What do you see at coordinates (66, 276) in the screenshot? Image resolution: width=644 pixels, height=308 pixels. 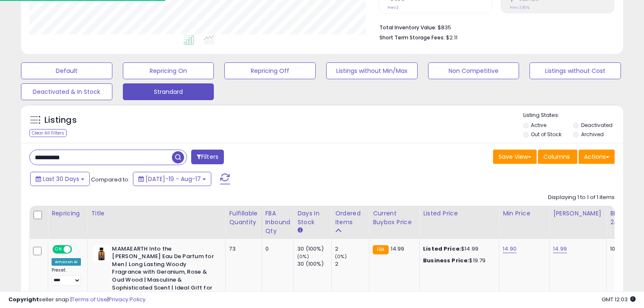 I see `div: Preset:` at bounding box center [66, 276].